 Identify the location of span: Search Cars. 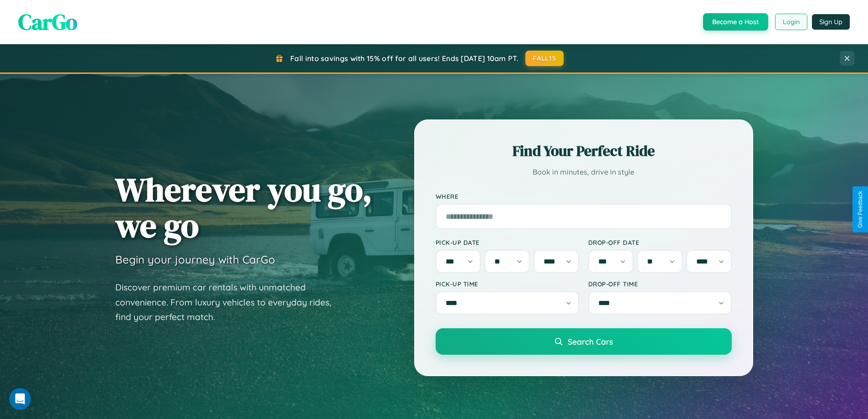
(590, 341).